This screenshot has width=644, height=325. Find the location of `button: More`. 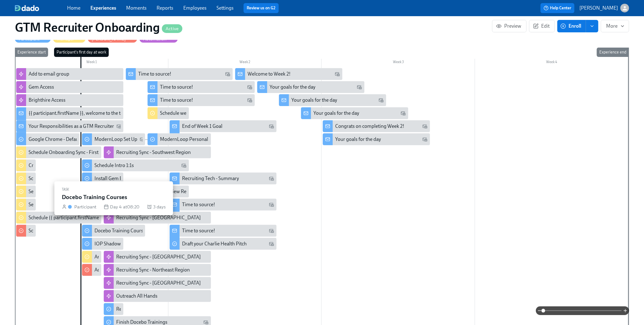

button: More is located at coordinates (615, 26).